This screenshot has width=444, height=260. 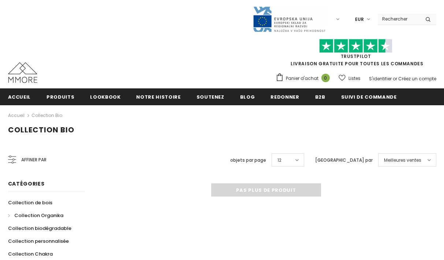 What do you see at coordinates (403, 160) in the screenshot?
I see `span: Meilleures ventes` at bounding box center [403, 160].